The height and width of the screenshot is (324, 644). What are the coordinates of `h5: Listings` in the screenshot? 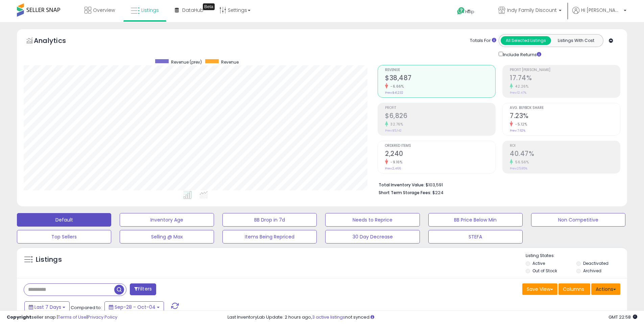 It's located at (49, 260).